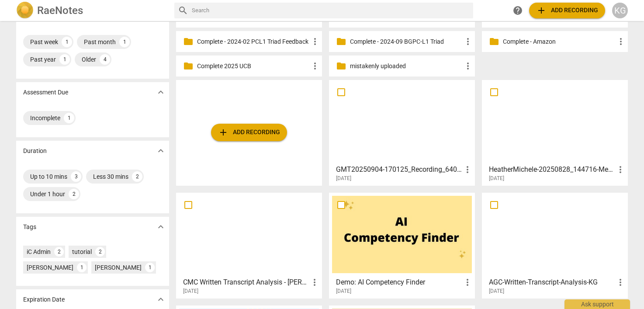  I want to click on p: Complete 2025 UCB, so click(253, 66).